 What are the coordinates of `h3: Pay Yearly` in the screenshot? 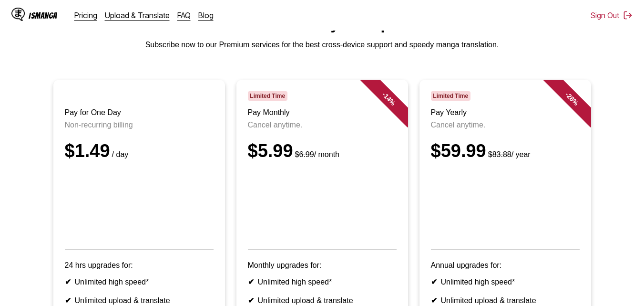 It's located at (505, 113).